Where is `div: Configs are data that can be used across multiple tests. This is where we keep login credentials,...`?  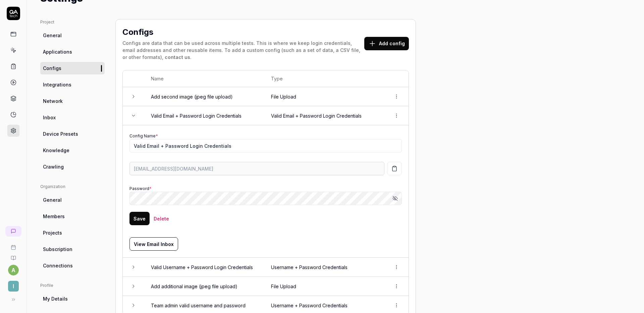
div: Configs are data that can be used across multiple tests. This is where we keep login credentials,... is located at coordinates (243, 50).